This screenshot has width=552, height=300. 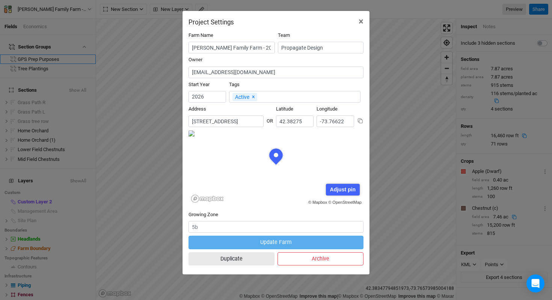 What do you see at coordinates (232, 47) in the screenshot?
I see `input: Project/Farm Name` at bounding box center [232, 47].